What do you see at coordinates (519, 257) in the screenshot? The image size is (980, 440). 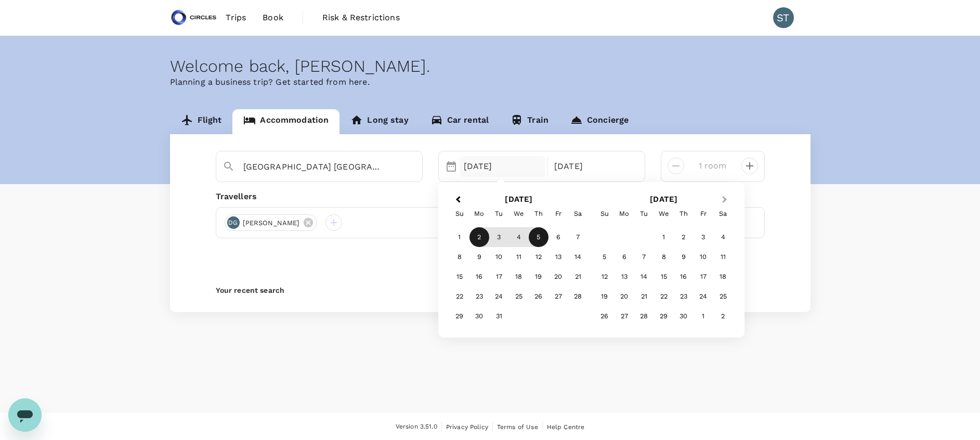 I see `div: Choose Wednesday, March 11th, 2026` at bounding box center [519, 257].